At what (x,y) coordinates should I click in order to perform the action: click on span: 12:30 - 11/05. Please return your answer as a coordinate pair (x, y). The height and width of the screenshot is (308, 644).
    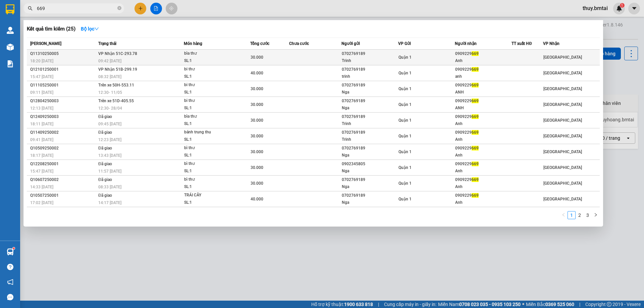
    Looking at the image, I should click on (110, 92).